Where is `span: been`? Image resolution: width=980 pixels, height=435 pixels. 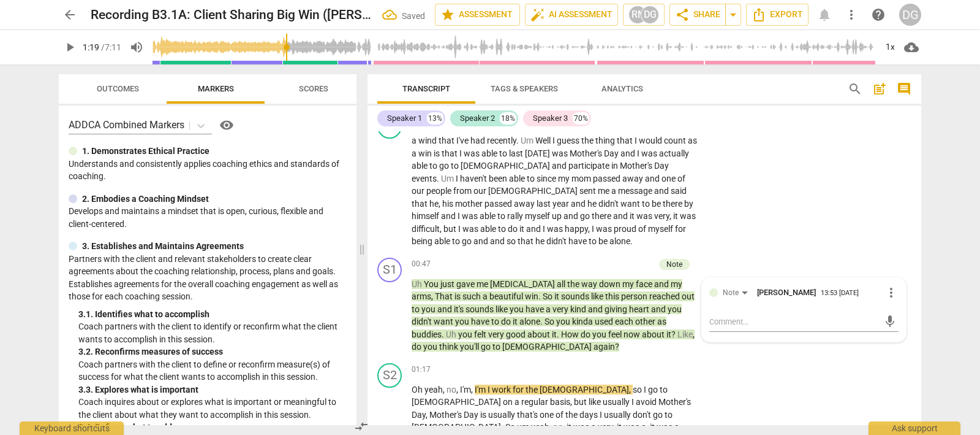 span: been is located at coordinates (499, 179).